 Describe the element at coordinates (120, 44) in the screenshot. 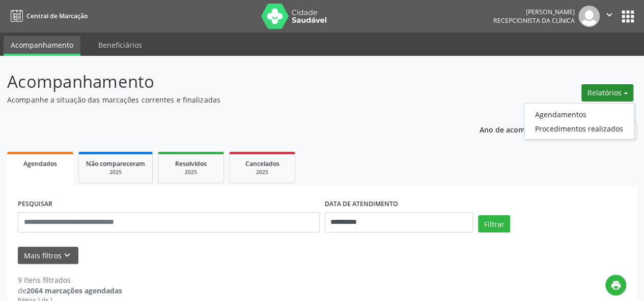

I see `a: Beneficiários` at that location.